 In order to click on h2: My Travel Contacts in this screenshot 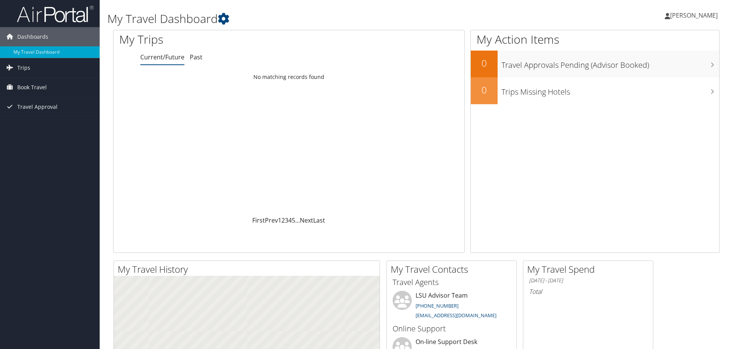, I will do `click(453, 269)`.